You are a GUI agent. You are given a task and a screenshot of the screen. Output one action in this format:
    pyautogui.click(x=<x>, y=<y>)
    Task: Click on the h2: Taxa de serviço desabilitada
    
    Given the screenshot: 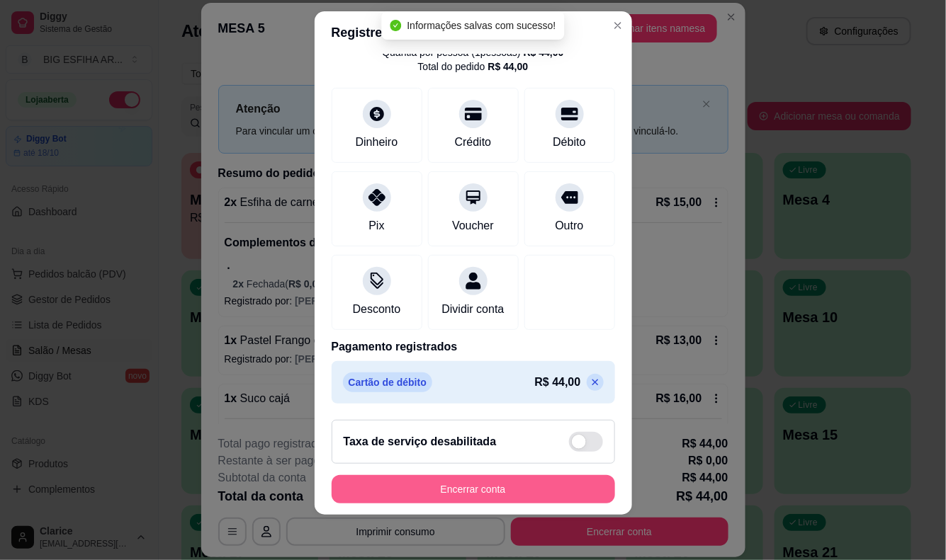 What is the action you would take?
    pyautogui.click(x=420, y=442)
    